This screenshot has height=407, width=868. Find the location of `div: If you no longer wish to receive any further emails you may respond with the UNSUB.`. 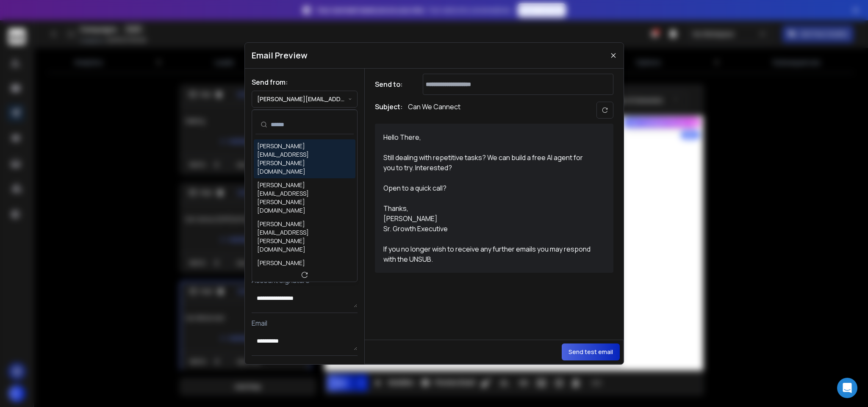

div: If you no longer wish to receive any further emails you may respond with the UNSUB. is located at coordinates (489, 254).